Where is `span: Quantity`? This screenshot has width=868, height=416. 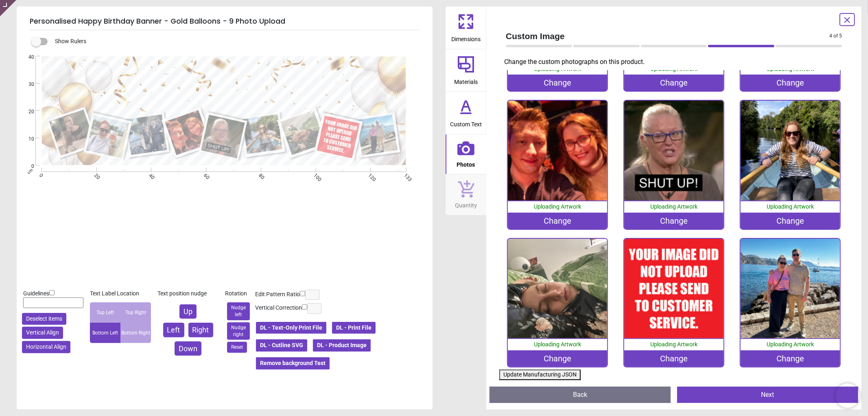 span: Quantity is located at coordinates (466, 204).